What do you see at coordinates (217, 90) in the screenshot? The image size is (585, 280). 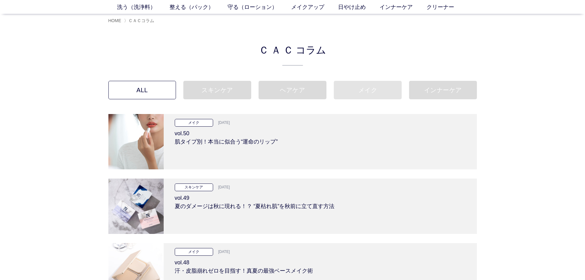 I see `a: スキンケア` at bounding box center [217, 90].